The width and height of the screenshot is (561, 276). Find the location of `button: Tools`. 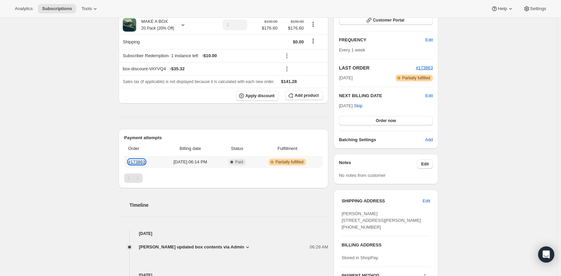

button: Tools is located at coordinates (90, 9).